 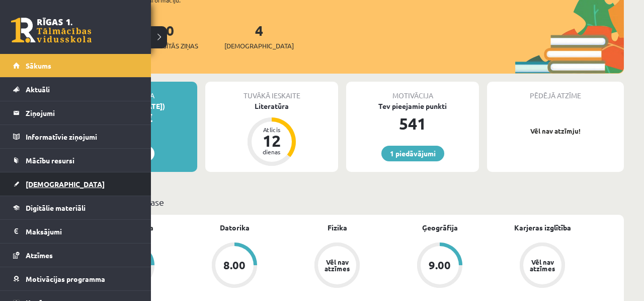 What do you see at coordinates (82, 231) in the screenshot?
I see `legend: Maksājumi` at bounding box center [82, 231].